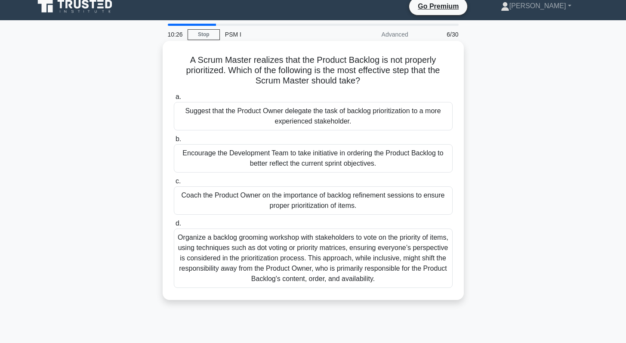 The image size is (626, 343). Describe the element at coordinates (313, 116) in the screenshot. I see `div: Suggest that the Product Owner delegate the task of backlog prioritization to a more experienced ...` at that location.